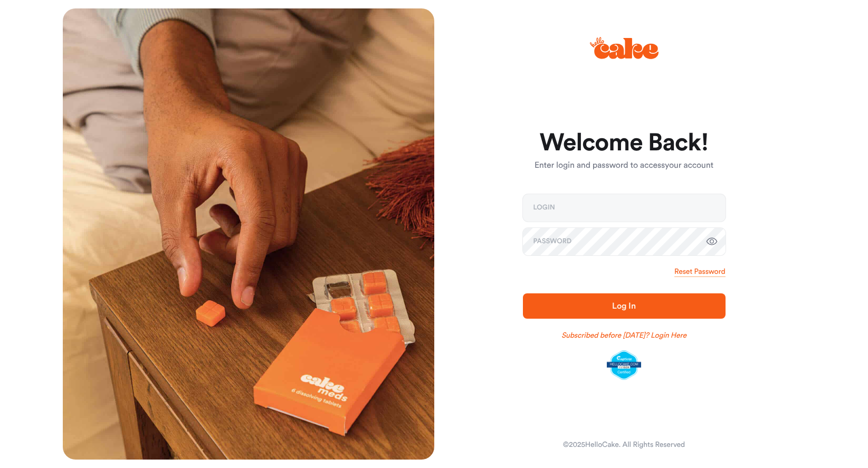 This screenshot has width=868, height=468. Describe the element at coordinates (624, 165) in the screenshot. I see `p: Enter login and password to access your account` at that location.